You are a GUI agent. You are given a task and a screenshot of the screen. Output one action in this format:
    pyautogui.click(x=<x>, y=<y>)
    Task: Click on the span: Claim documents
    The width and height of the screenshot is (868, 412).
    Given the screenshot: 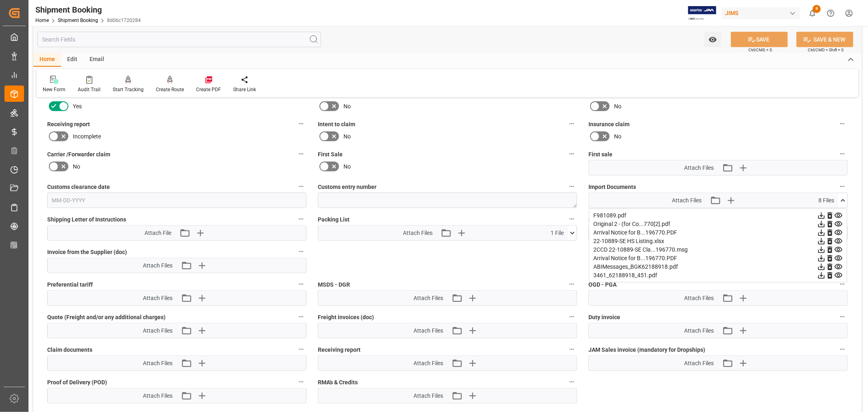 What is the action you would take?
    pyautogui.click(x=70, y=349)
    